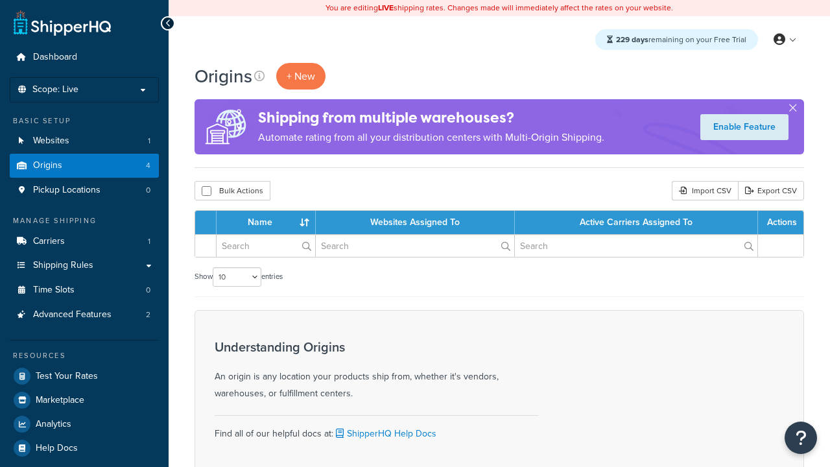  I want to click on th: Name, so click(266, 222).